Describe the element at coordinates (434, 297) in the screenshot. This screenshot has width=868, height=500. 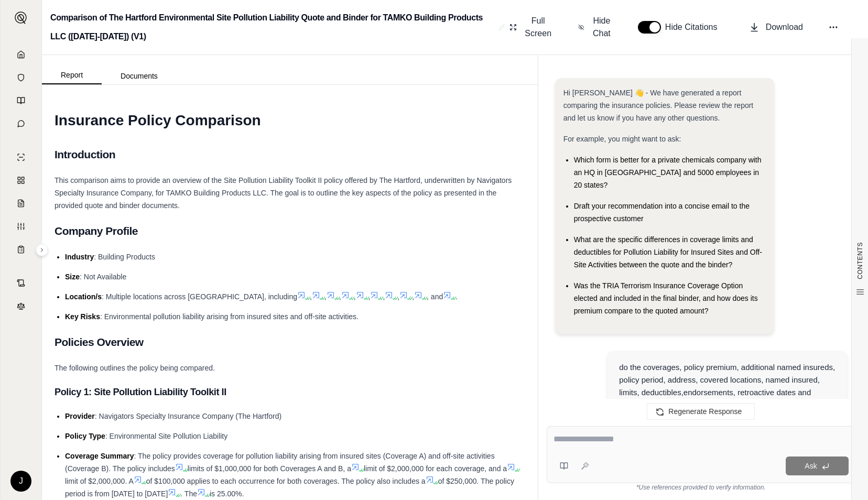
I see `span: , and` at that location.